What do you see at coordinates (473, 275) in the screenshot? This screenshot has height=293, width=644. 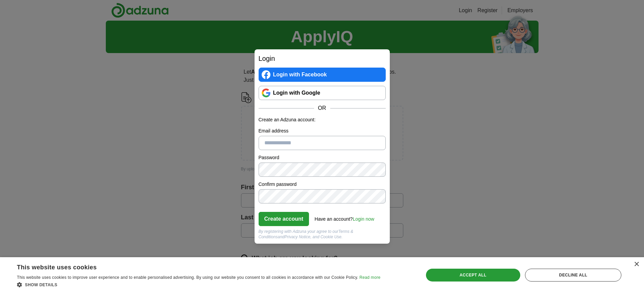 I see `div: Accept all` at bounding box center [473, 275].